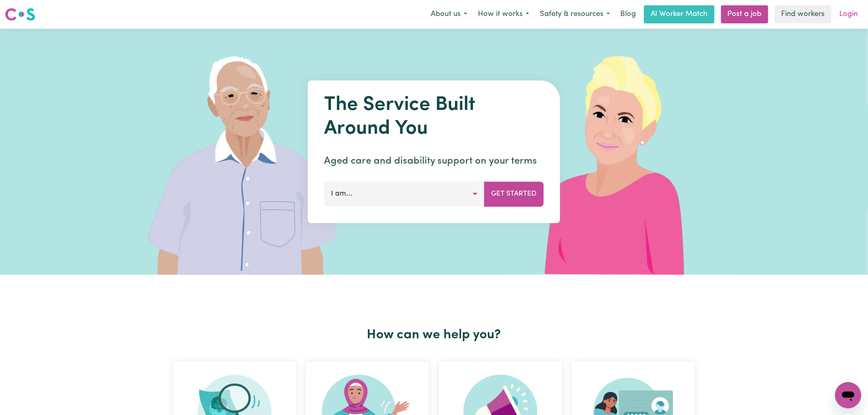 The height and width of the screenshot is (415, 868). What do you see at coordinates (20, 14) in the screenshot?
I see `a: Careseekers logo` at bounding box center [20, 14].